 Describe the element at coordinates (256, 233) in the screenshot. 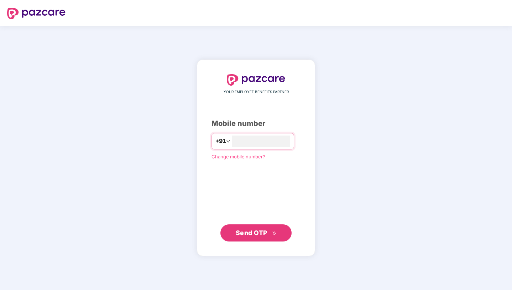

I see `button: Send OTPdouble-right` at that location.